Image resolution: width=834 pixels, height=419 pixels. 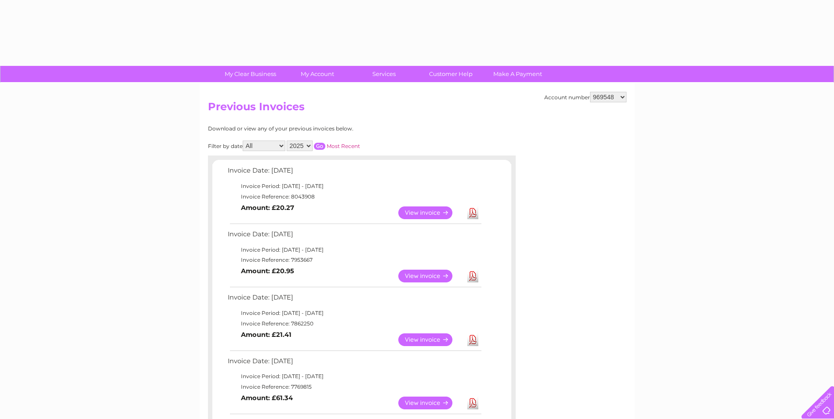 What do you see at coordinates (266, 335) in the screenshot?
I see `b: Amount: £21.41` at bounding box center [266, 335].